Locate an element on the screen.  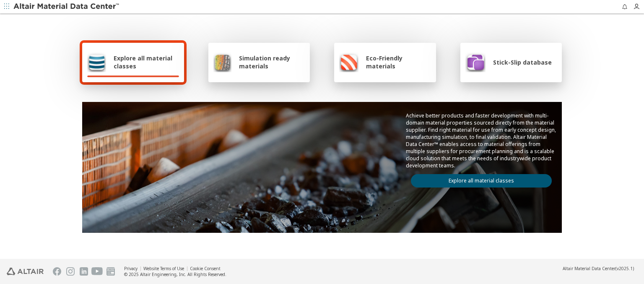
span: Stick-Slip database is located at coordinates (522, 62).